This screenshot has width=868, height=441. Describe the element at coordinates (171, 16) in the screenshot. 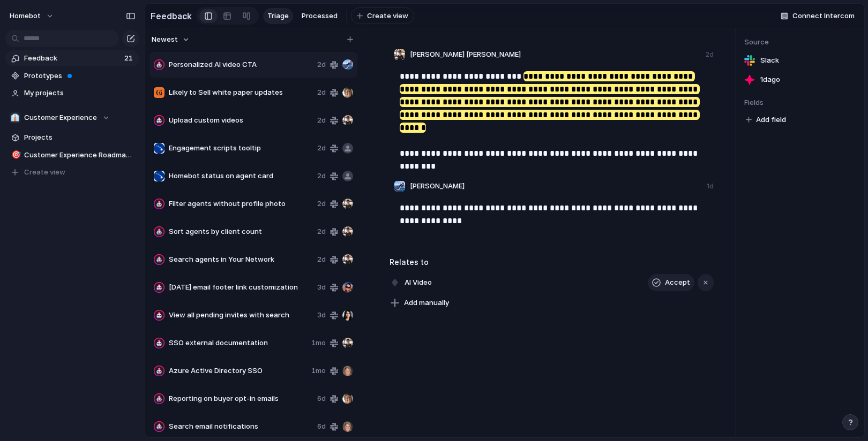

I see `h2: Feedback` at that location.